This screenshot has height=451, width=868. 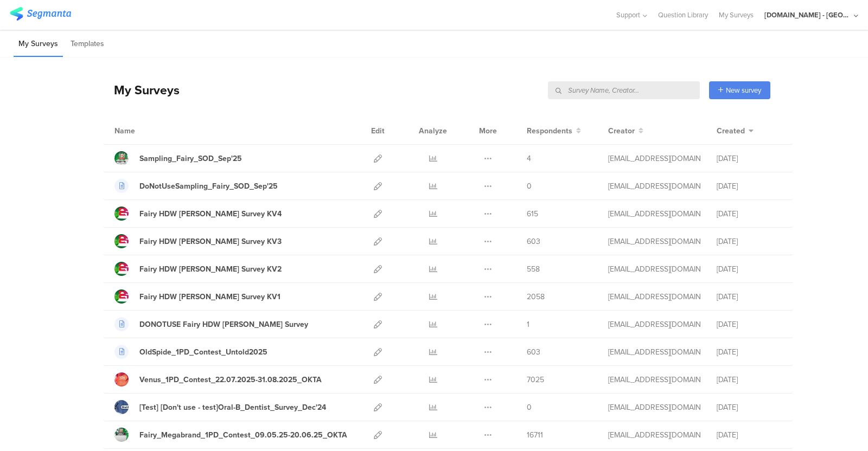 What do you see at coordinates (736, 131) in the screenshot?
I see `button: Created` at bounding box center [736, 131].